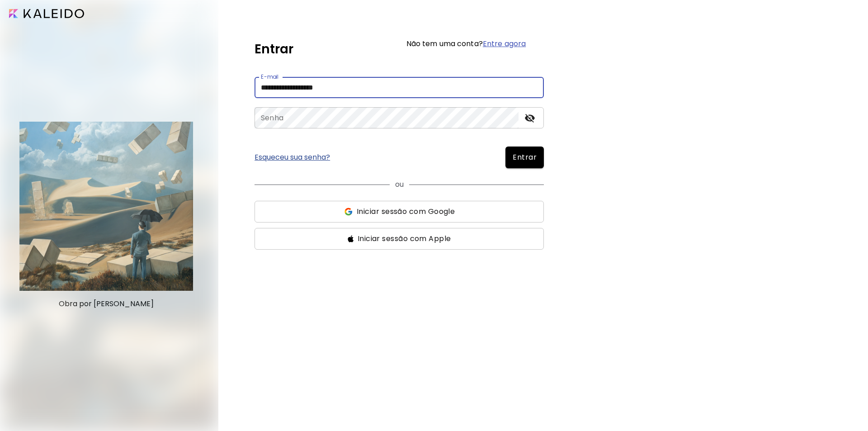 The image size is (868, 431). What do you see at coordinates (404, 239) in the screenshot?
I see `span: Iniciar sessão com Apple` at bounding box center [404, 239].